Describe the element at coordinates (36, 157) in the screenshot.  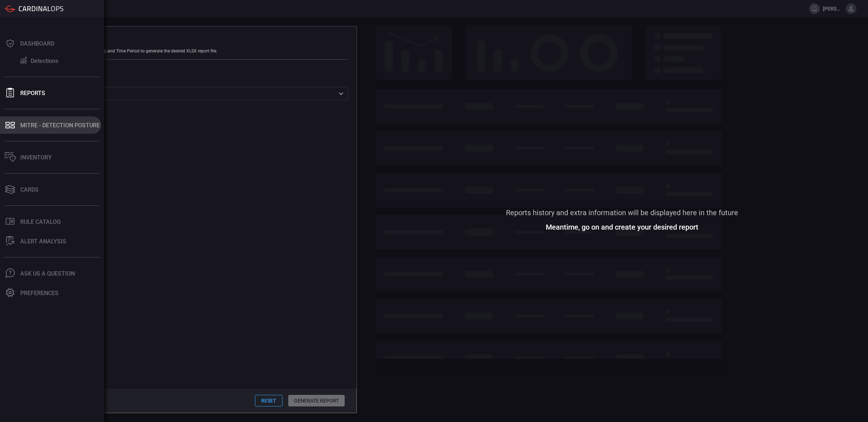
I see `div: Inventory` at that location.